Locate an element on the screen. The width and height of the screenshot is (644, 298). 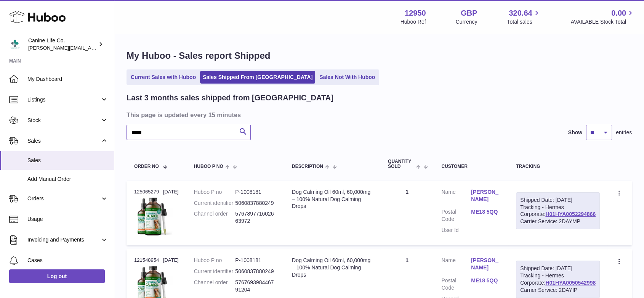
a: 320.64 Total sales is located at coordinates (524, 17).